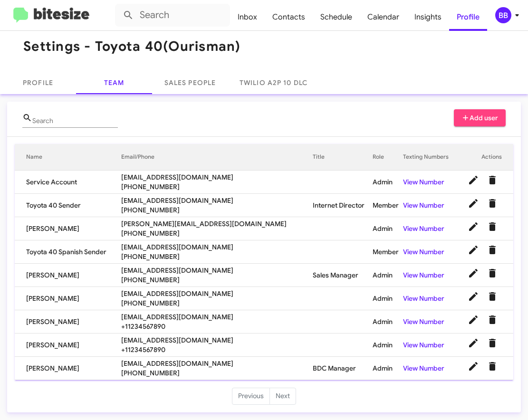 The height and width of the screenshot is (420, 528). Describe the element at coordinates (68, 205) in the screenshot. I see `td: Toyota 40 Sender` at that location.